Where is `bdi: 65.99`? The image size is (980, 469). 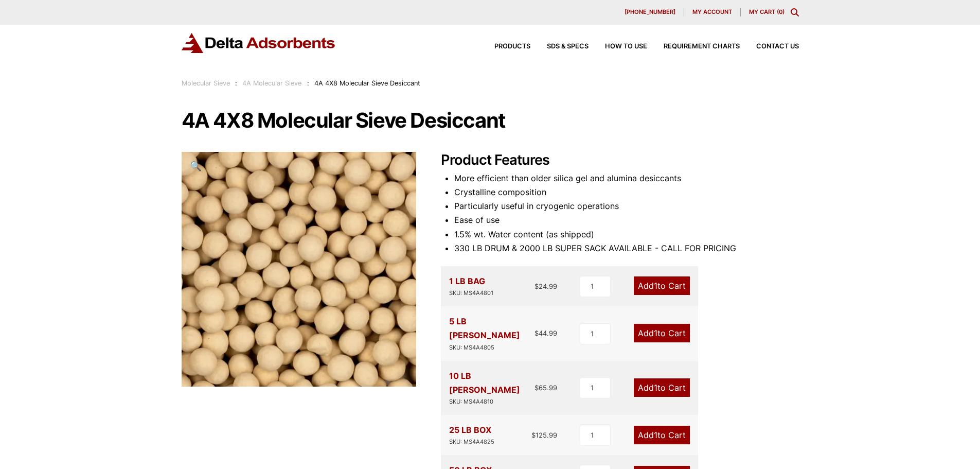
bdi: 65.99 is located at coordinates (546, 387).